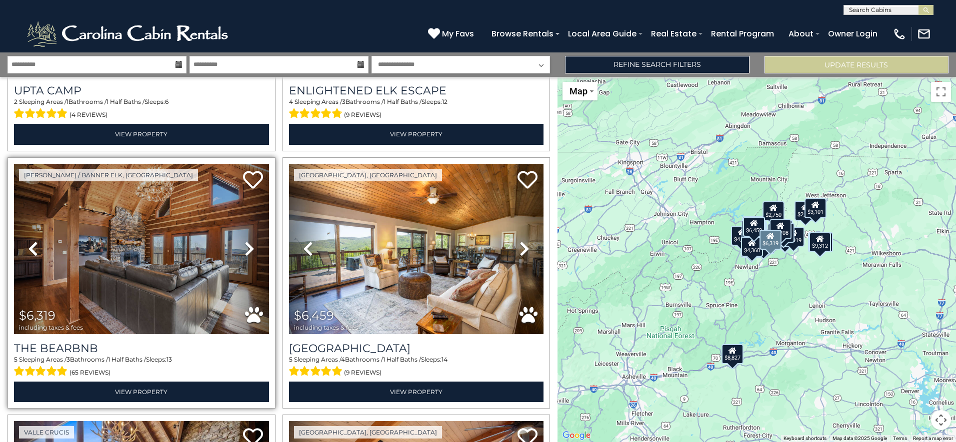  I want to click on span: 2, so click(15, 101).